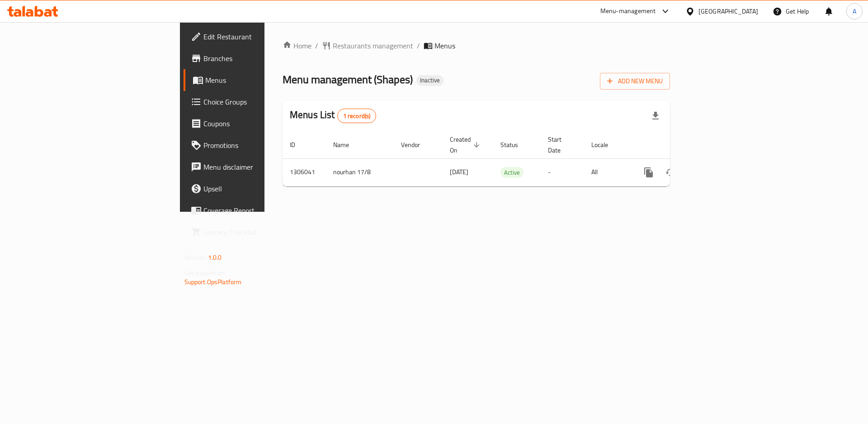  What do you see at coordinates (213, 282) in the screenshot?
I see `a: Support.OpsPlatform` at bounding box center [213, 282].